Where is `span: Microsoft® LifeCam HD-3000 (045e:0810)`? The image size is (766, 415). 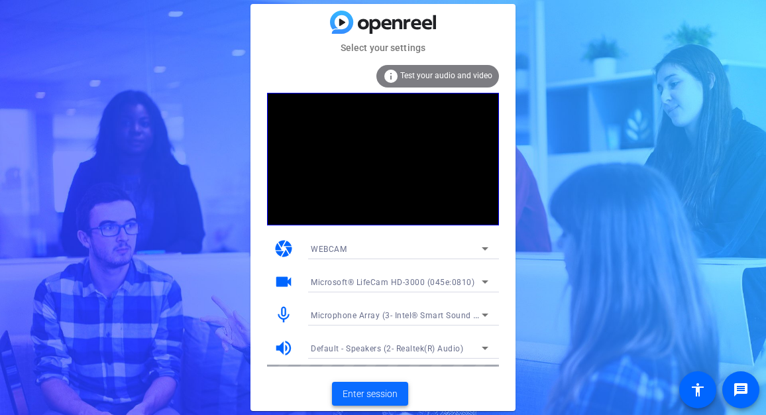
span: Microsoft® LifeCam HD-3000 (045e:0810) is located at coordinates (392, 282).